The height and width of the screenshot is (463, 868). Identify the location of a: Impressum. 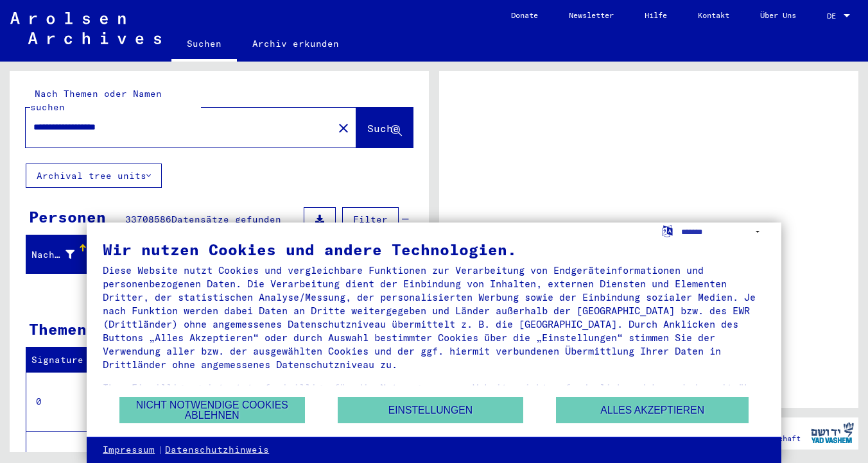
(129, 451).